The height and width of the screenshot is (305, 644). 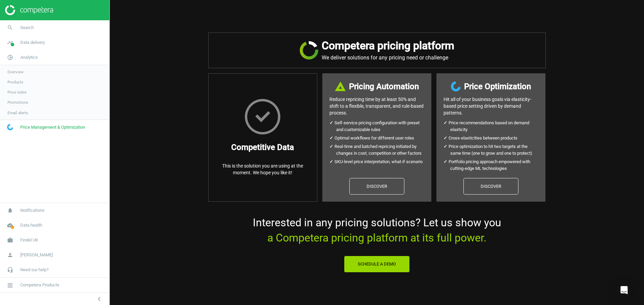 What do you see at coordinates (17, 102) in the screenshot?
I see `span: Promotions` at bounding box center [17, 102].